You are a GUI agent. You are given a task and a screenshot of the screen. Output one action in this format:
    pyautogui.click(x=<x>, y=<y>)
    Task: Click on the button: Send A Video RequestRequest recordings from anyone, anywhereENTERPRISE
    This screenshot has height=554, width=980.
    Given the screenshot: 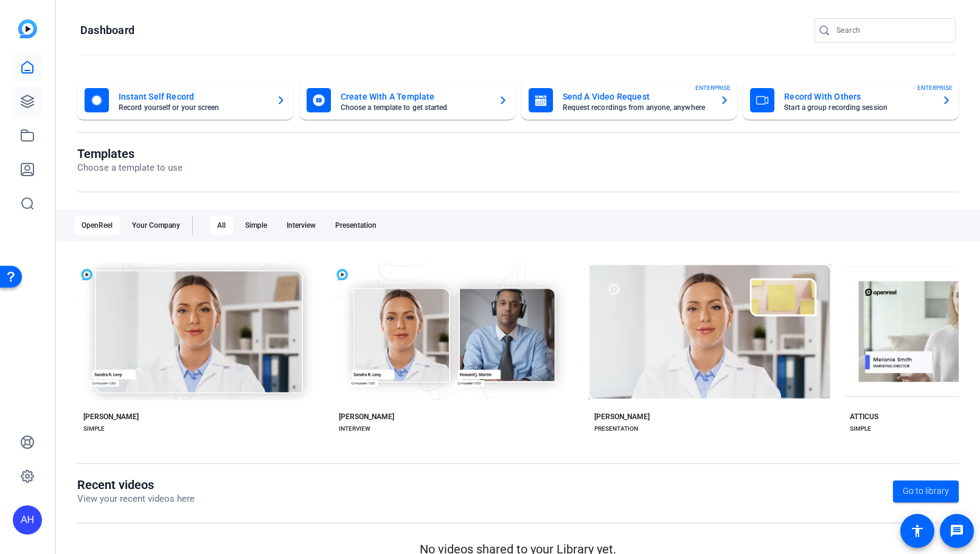 What is the action you would take?
    pyautogui.click(x=629, y=101)
    